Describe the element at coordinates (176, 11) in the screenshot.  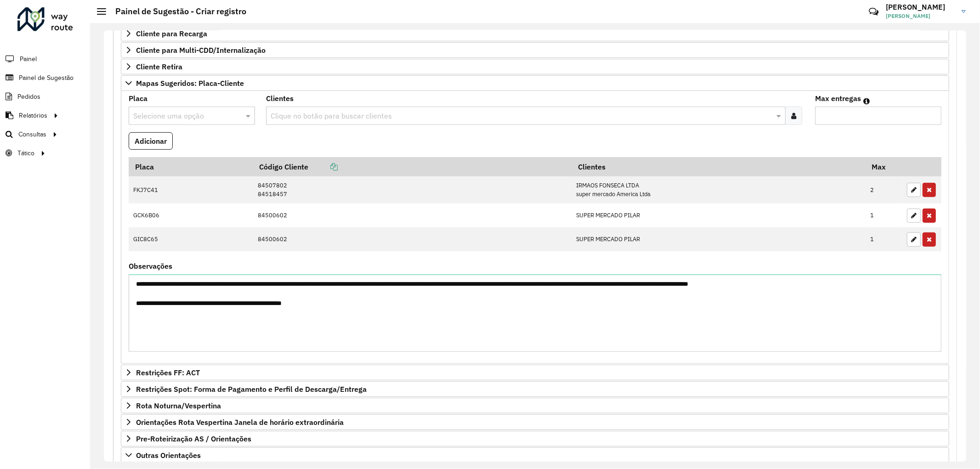
I see `h2: Painel de Sugestão - Criar registro` at that location.